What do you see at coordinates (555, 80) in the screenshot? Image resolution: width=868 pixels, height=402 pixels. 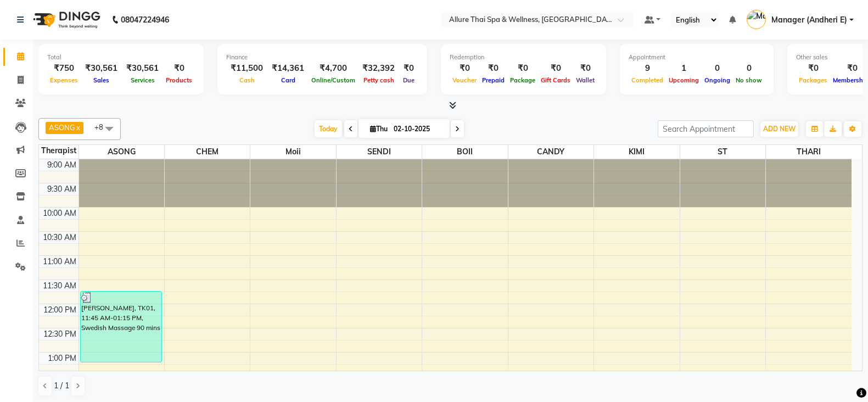 I see `span: Gift Cards` at bounding box center [555, 80].